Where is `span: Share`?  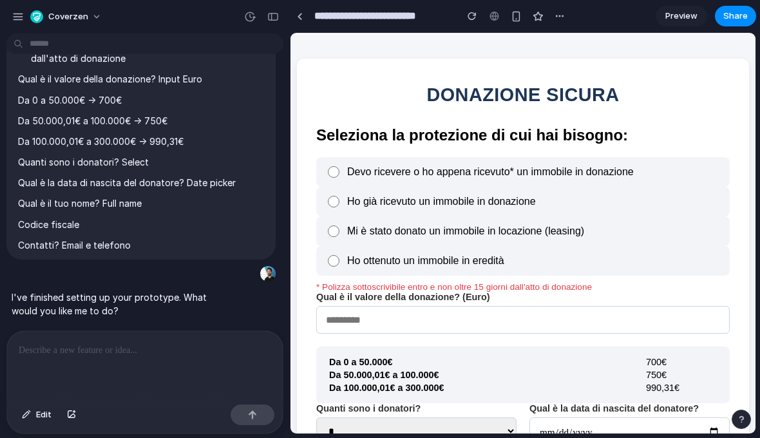 span: Share is located at coordinates (735, 16).